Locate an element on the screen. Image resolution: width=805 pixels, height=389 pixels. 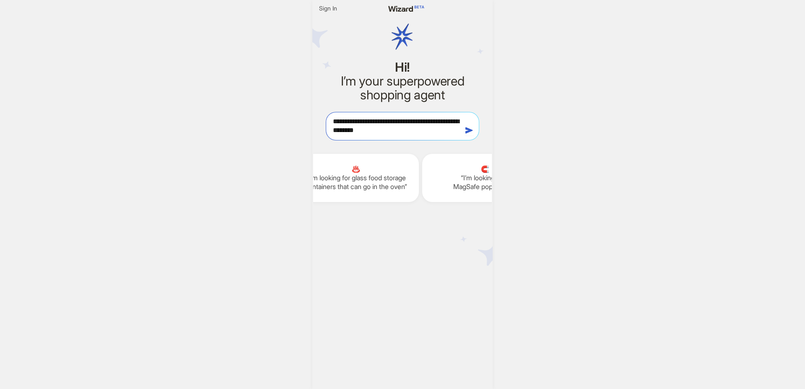
img: wizard logo is located at coordinates (402, 37).